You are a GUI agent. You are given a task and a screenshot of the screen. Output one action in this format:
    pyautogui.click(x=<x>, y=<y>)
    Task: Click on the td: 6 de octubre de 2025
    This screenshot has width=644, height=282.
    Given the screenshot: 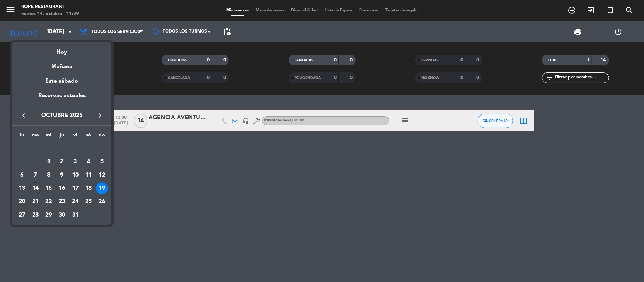 What is the action you would take?
    pyautogui.click(x=22, y=175)
    